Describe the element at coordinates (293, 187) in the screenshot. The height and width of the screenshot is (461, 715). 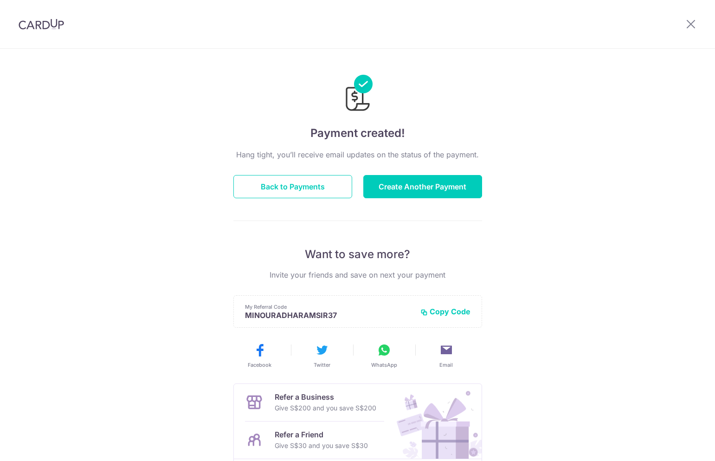
I see `button: Back to Payments` at that location.